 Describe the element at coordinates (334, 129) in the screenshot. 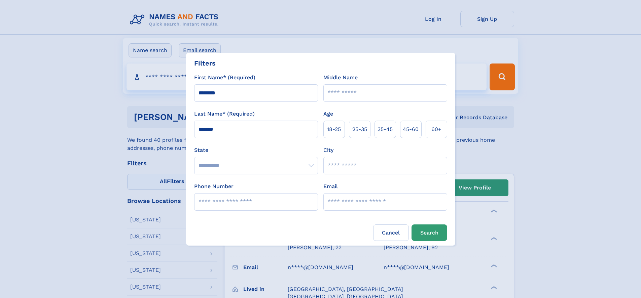

I see `span: 18‑25` at that location.